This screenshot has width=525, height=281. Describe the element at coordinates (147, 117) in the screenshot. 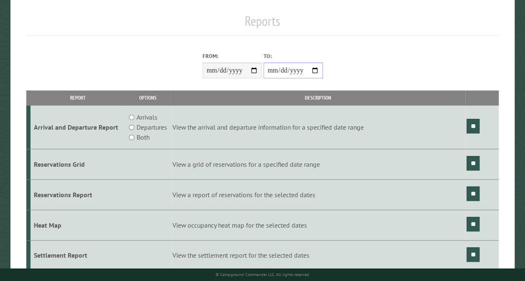

I see `label: Arrivals` at that location.